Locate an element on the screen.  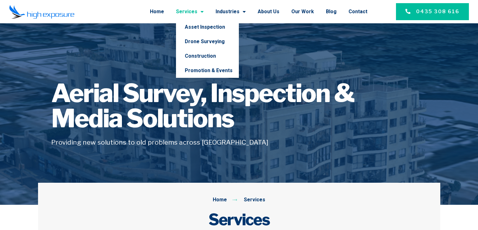
a: Contact is located at coordinates (358, 12).